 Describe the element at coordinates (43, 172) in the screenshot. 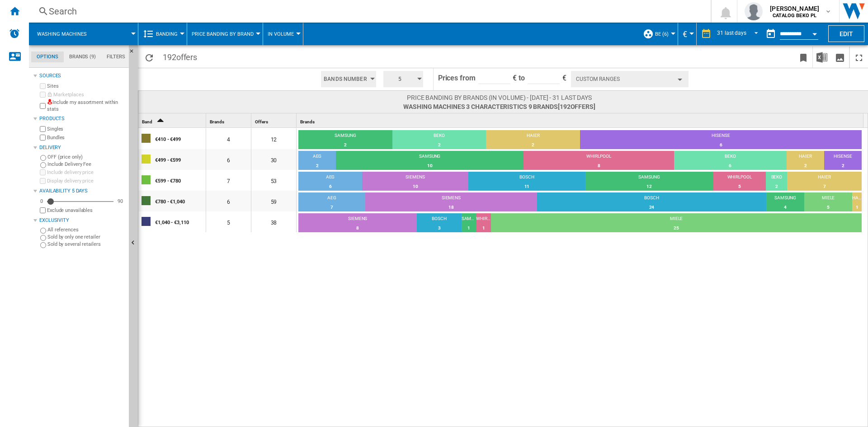

I see `input: Include delivery price` at that location.